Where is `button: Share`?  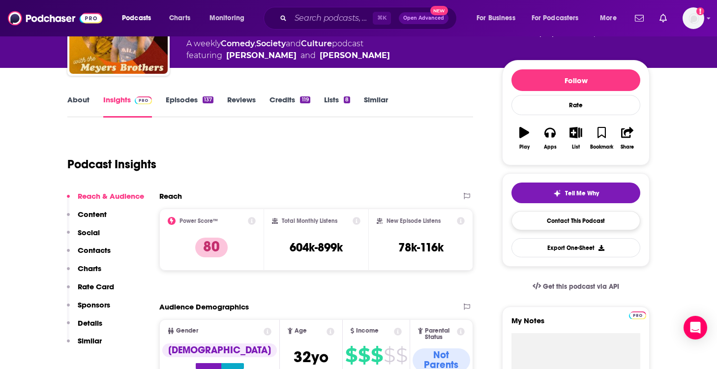 button: Share is located at coordinates (627, 138).